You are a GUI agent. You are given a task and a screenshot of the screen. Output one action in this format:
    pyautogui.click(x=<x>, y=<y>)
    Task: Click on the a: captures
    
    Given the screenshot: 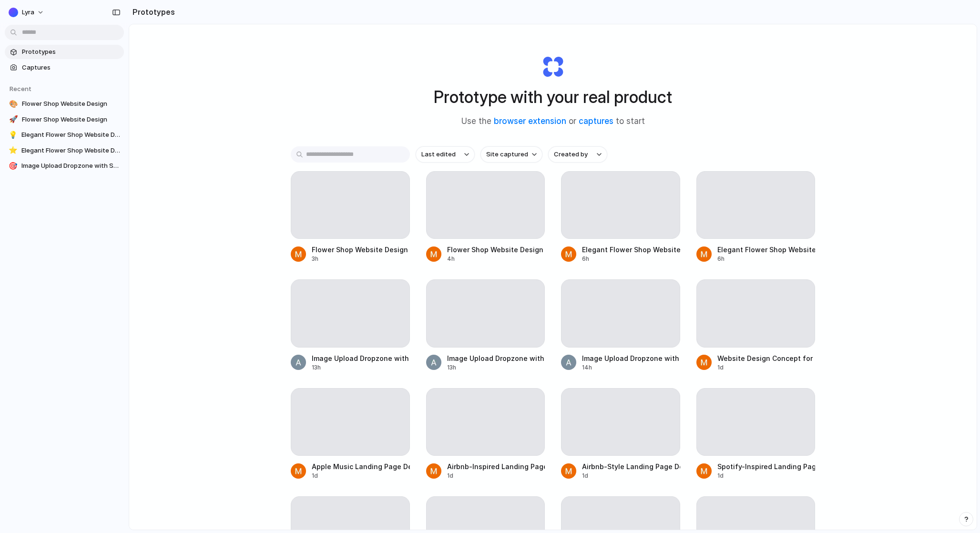 What is the action you would take?
    pyautogui.click(x=596, y=122)
    